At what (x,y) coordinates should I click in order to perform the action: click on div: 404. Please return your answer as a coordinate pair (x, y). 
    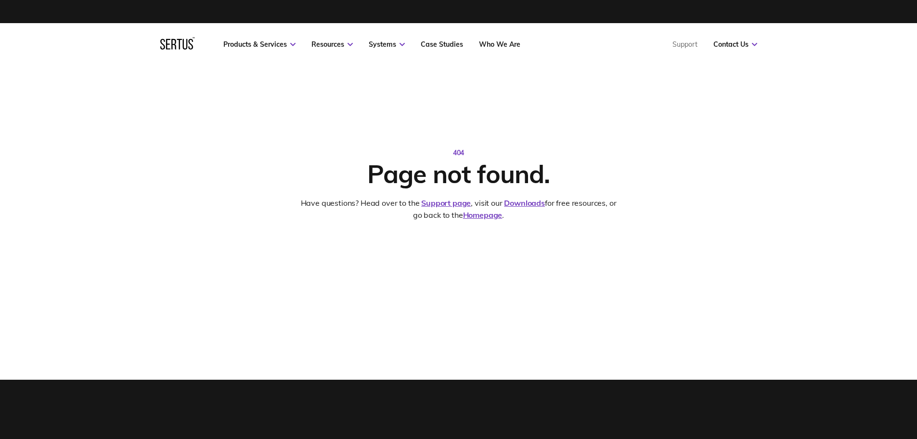
    Looking at the image, I should click on (459, 153).